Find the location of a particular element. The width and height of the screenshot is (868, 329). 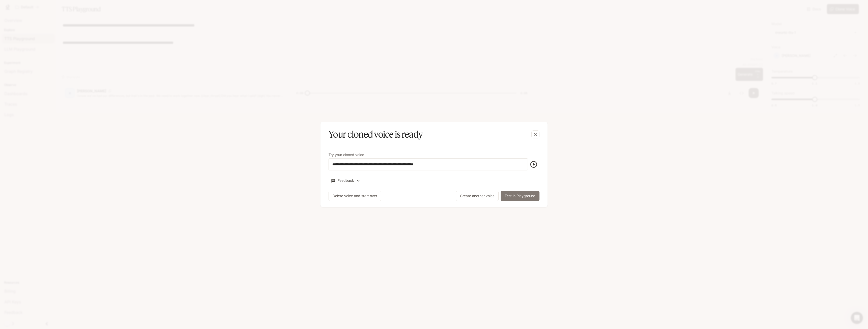

h5: Your cloned voice is ready is located at coordinates (375, 134).